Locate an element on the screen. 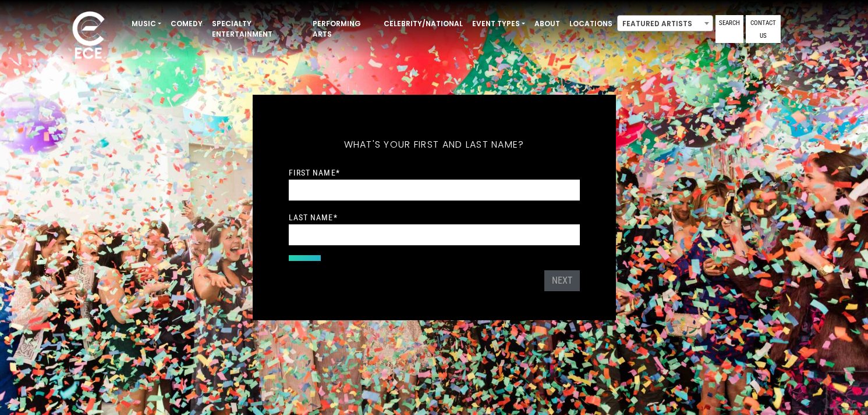  img: ece_new_logo_whitev2-1.png is located at coordinates (88, 36).